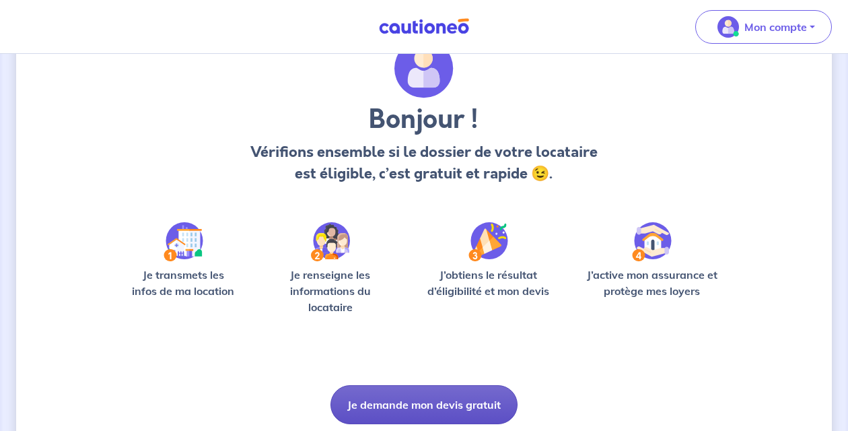  Describe the element at coordinates (488, 283) in the screenshot. I see `p: J’obtiens le résultat d’éligibilité et mon devis` at that location.